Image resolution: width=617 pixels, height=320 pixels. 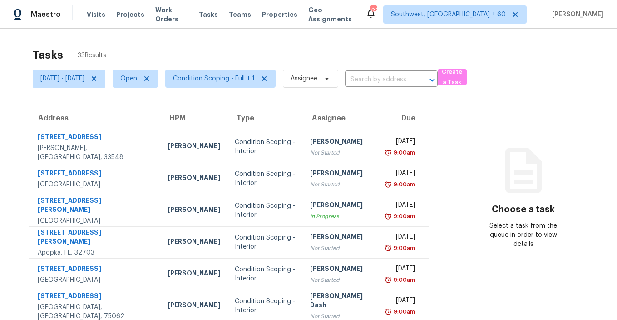 I want to click on span: Tasks, so click(x=208, y=15).